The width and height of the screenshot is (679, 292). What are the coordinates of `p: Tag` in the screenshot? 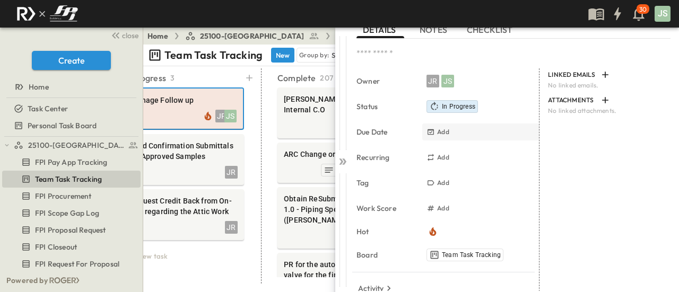 It's located at (384, 183).